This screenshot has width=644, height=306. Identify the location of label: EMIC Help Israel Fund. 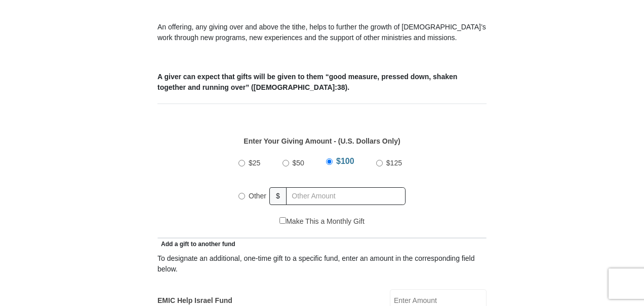
(195, 300).